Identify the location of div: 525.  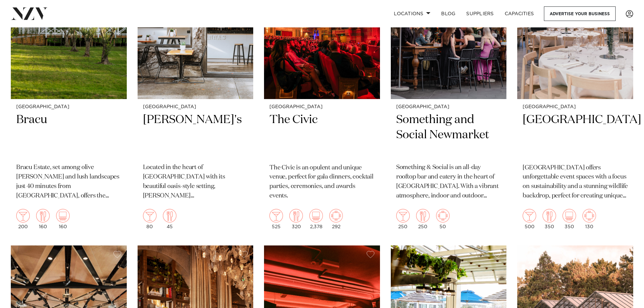
(276, 219).